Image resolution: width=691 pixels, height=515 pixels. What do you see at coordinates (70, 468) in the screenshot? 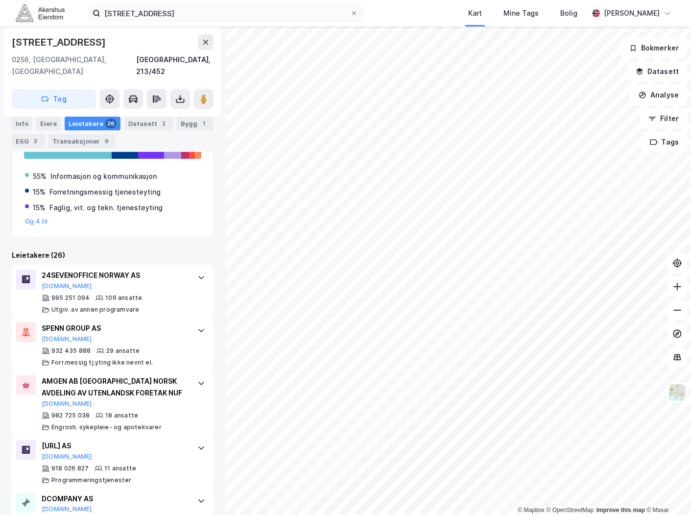
I see `div: 918 026 827` at bounding box center [70, 468].